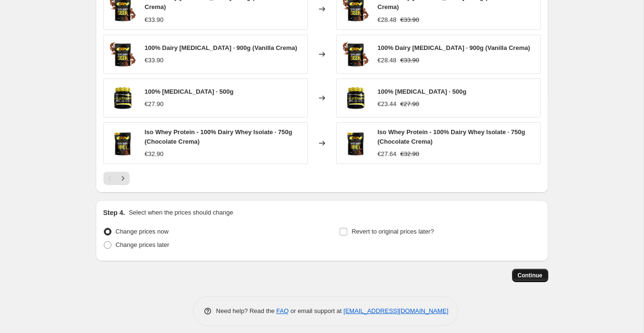 The height and width of the screenshot is (333, 644). What do you see at coordinates (393, 231) in the screenshot?
I see `span: Revert to original prices later?` at bounding box center [393, 231].